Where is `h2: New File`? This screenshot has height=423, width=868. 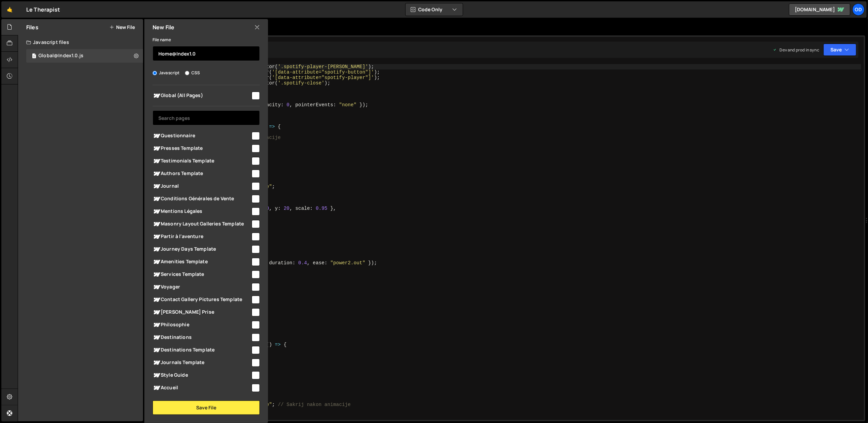
h2: New File is located at coordinates (164, 27).